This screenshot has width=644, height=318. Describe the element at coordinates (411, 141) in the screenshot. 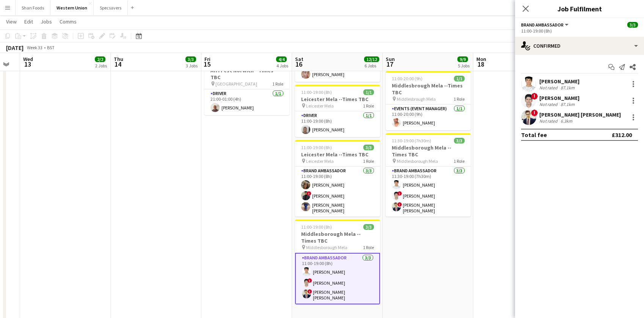

I see `span: 11:30-19:00 (7h30m)` at that location.